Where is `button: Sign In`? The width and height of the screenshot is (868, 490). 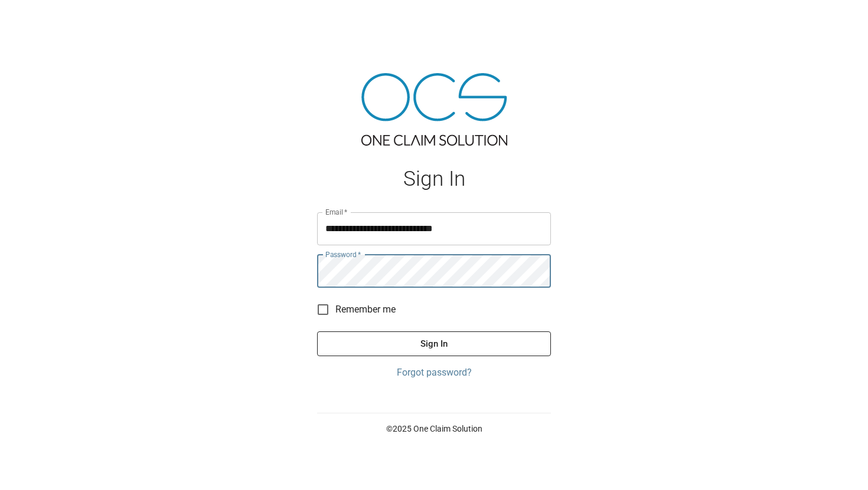 button: Sign In is located at coordinates (434, 344).